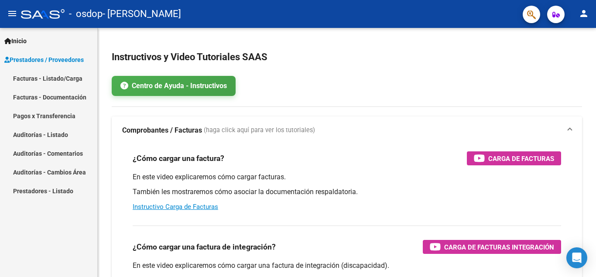  What do you see at coordinates (577, 258) in the screenshot?
I see `div: Open Intercom Messenger` at bounding box center [577, 258].